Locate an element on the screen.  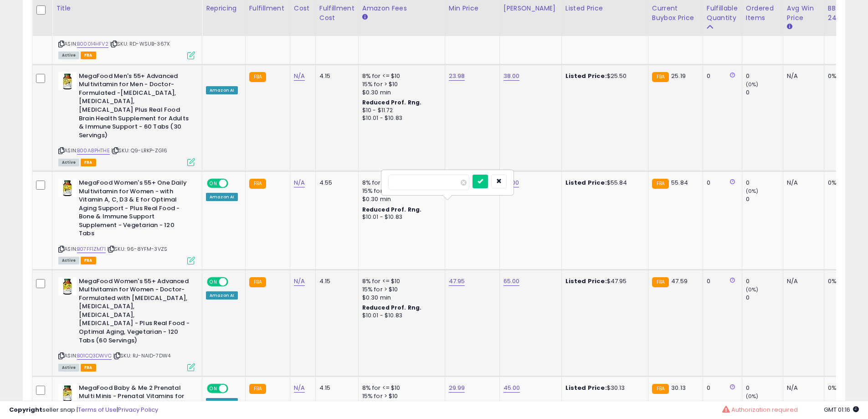
span: 30.13 is located at coordinates (679, 388).